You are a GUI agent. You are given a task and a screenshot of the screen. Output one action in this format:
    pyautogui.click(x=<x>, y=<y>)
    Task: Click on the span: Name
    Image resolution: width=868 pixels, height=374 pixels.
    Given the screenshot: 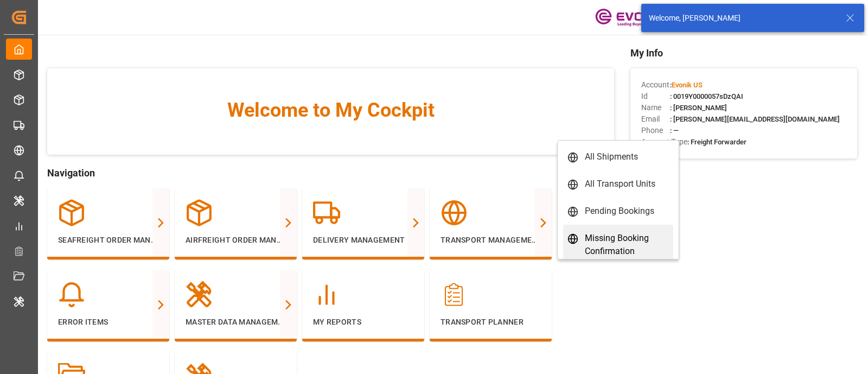 What is the action you would take?
    pyautogui.click(x=655, y=107)
    